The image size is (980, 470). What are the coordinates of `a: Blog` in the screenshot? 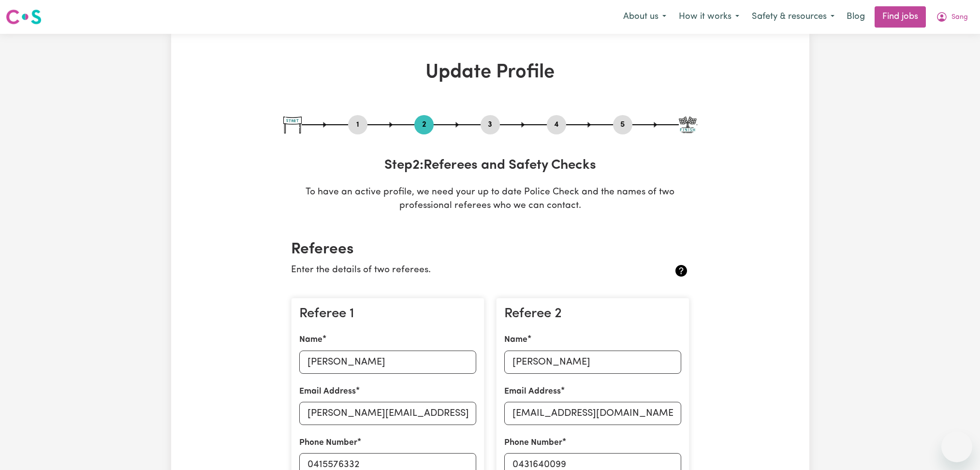 It's located at (856, 17).